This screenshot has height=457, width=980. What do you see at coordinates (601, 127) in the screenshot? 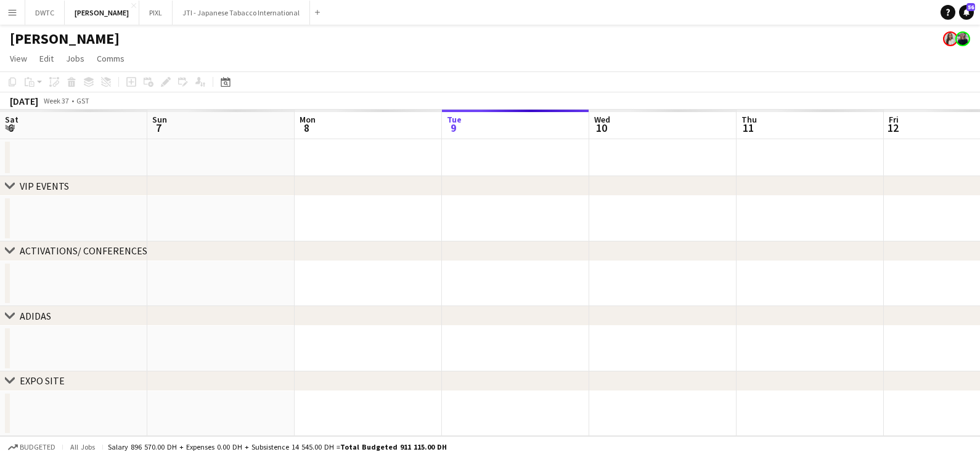
I see `span: 10` at bounding box center [601, 127].